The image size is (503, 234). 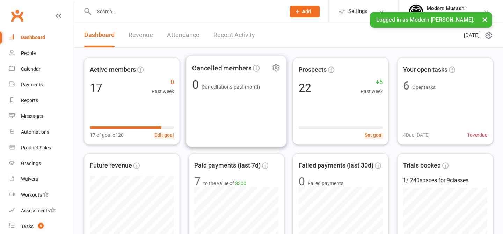 What do you see at coordinates (96, 88) in the screenshot?
I see `div: 17` at bounding box center [96, 88].